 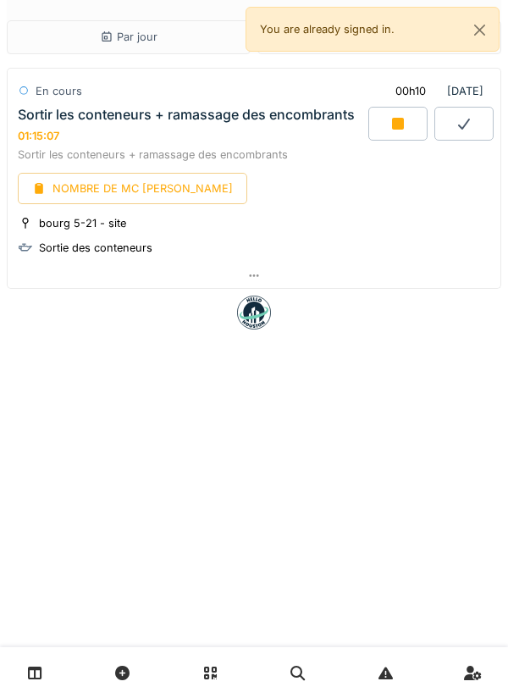 What do you see at coordinates (411, 91) in the screenshot?
I see `div: 00h10` at bounding box center [411, 91].